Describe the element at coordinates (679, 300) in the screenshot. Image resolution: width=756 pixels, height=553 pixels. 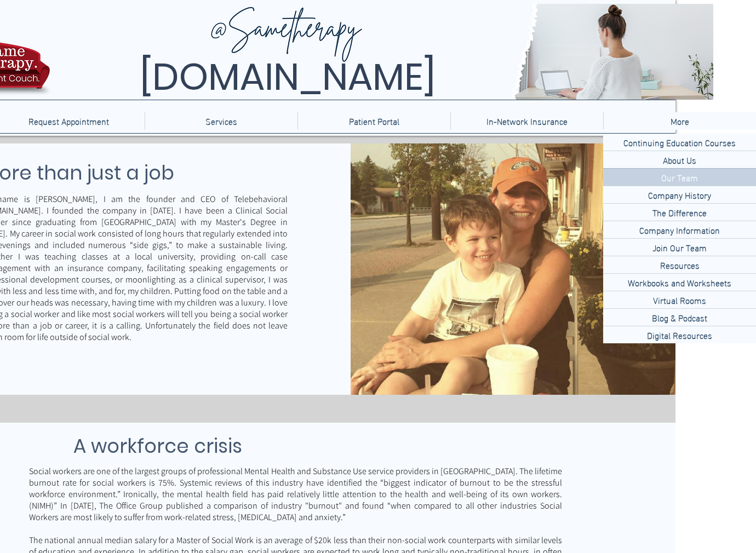
I see `p: Virtual Rooms` at that location.